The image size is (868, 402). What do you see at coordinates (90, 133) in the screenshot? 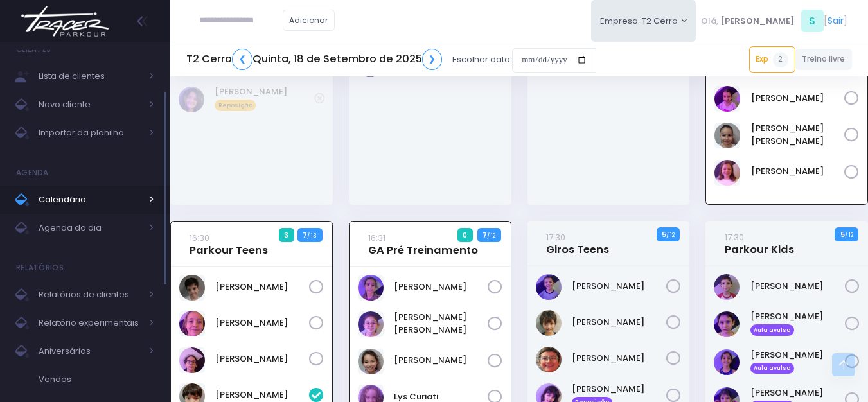
I see `span: Importar da planilha` at bounding box center [90, 133].